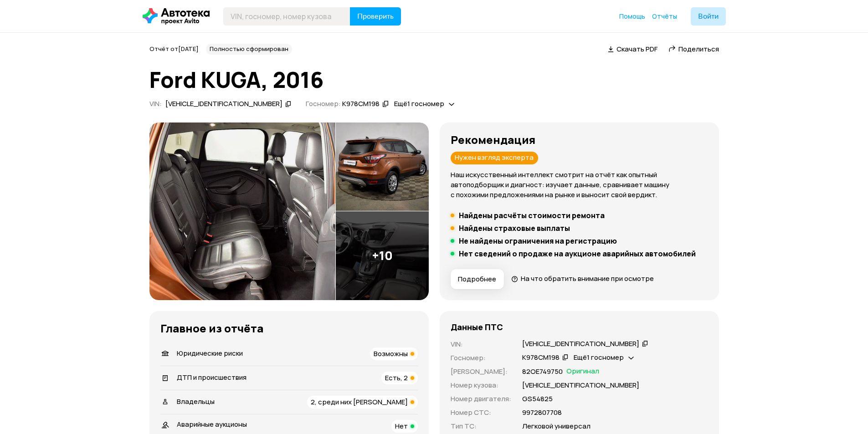  Describe the element at coordinates (708, 17) in the screenshot. I see `span: Войти` at that location.